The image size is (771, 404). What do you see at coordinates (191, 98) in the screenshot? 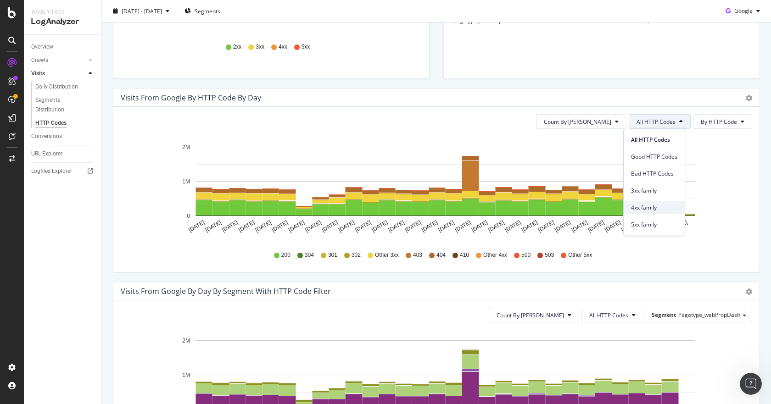
I see `div: Visits from google by HTTP Code by Day` at bounding box center [191, 98].